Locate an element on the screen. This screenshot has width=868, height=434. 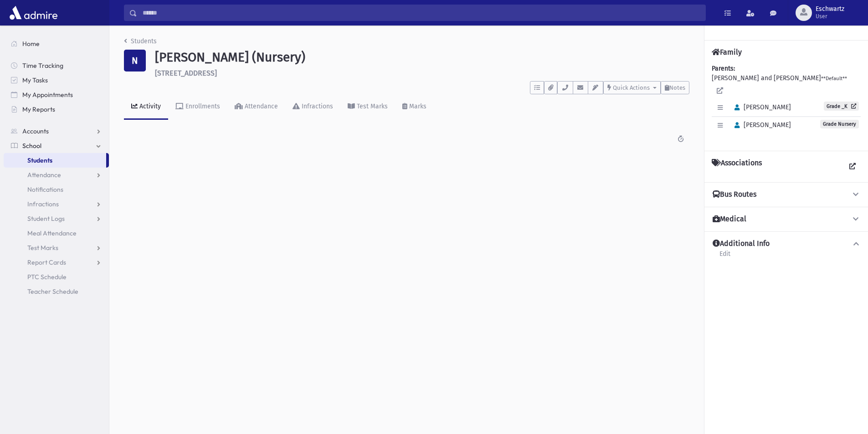
span: Attendance is located at coordinates (44, 175).